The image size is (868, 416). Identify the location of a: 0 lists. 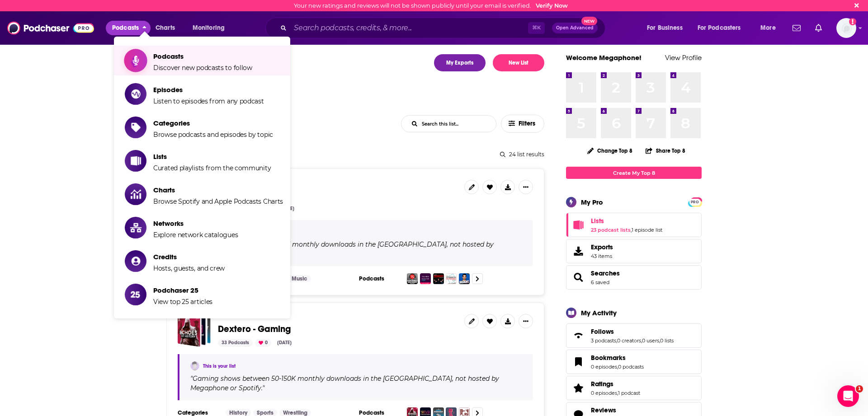
(667, 341).